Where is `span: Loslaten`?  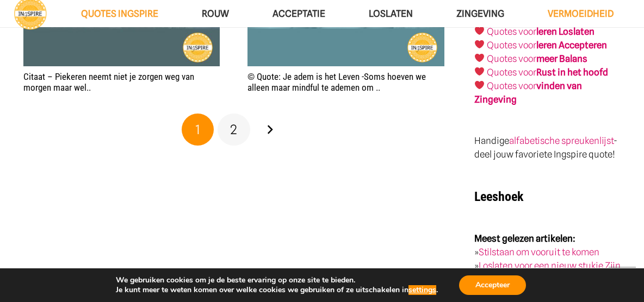
span: Loslaten is located at coordinates (391, 14).